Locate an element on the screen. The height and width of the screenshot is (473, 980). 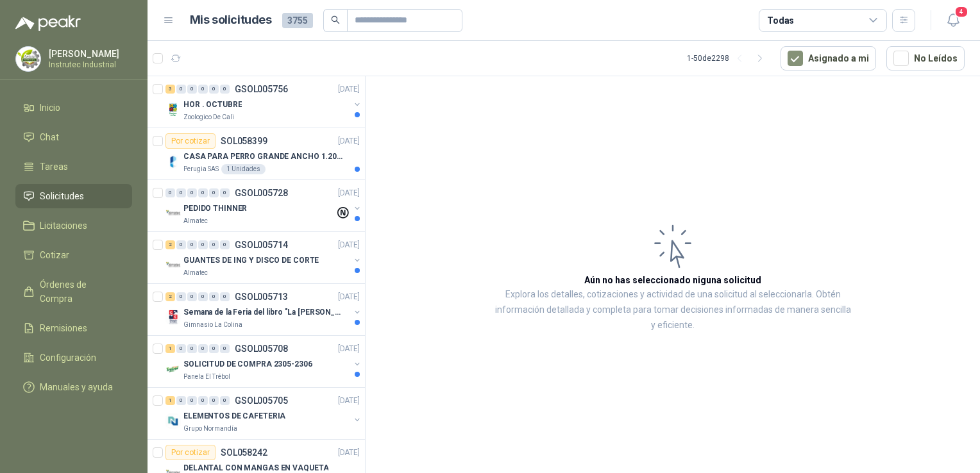
img: Logo peakr is located at coordinates (48, 23).